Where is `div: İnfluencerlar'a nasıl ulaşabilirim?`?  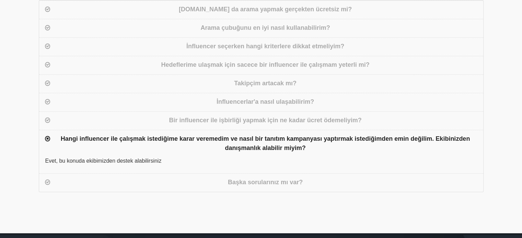 div: İnfluencerlar'a nasıl ulaşabilirim? is located at coordinates (265, 102).